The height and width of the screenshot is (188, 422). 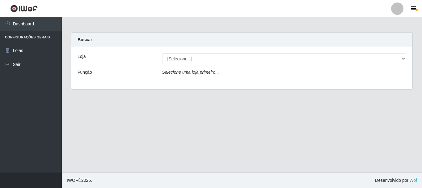 I want to click on strong: Buscar, so click(x=85, y=40).